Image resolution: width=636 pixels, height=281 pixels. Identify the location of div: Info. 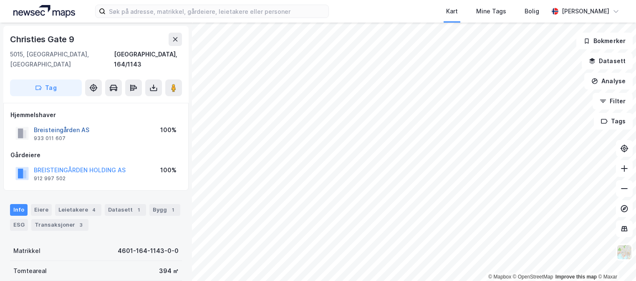
(19, 210).